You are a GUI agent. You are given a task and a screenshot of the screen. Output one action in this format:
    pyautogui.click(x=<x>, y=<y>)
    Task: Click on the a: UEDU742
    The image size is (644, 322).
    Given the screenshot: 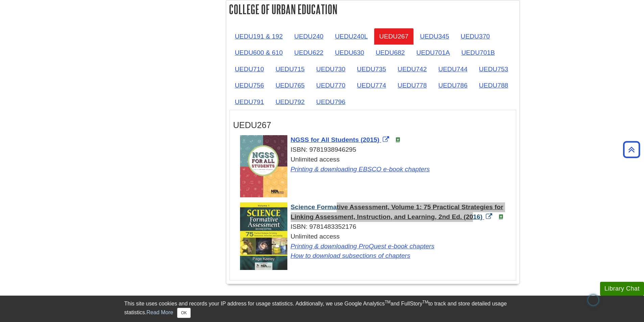 What is the action you would take?
    pyautogui.click(x=412, y=69)
    